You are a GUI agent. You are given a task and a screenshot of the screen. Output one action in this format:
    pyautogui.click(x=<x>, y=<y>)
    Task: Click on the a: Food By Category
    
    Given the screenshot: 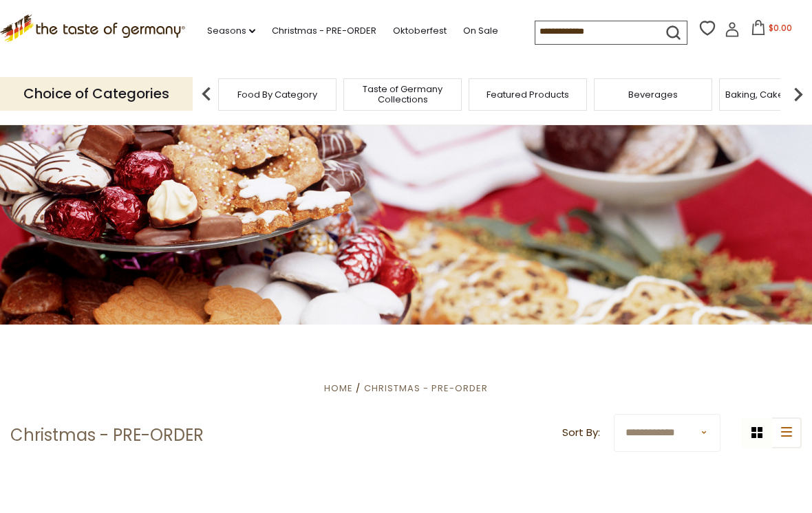 What is the action you would take?
    pyautogui.click(x=277, y=94)
    